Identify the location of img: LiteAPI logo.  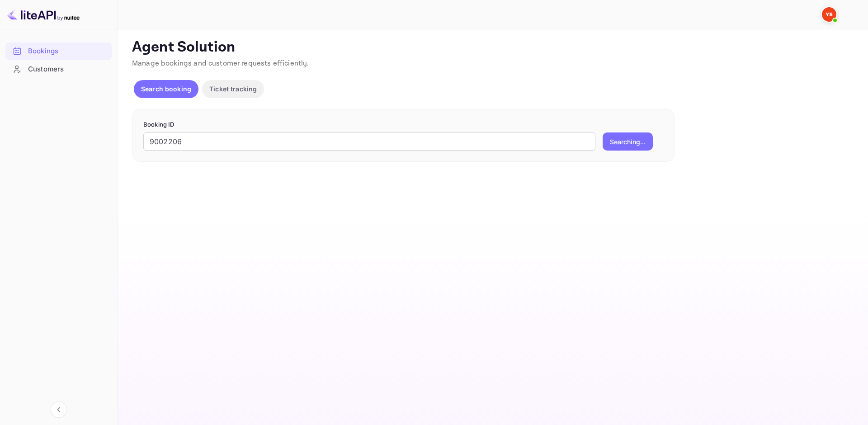
(43, 15).